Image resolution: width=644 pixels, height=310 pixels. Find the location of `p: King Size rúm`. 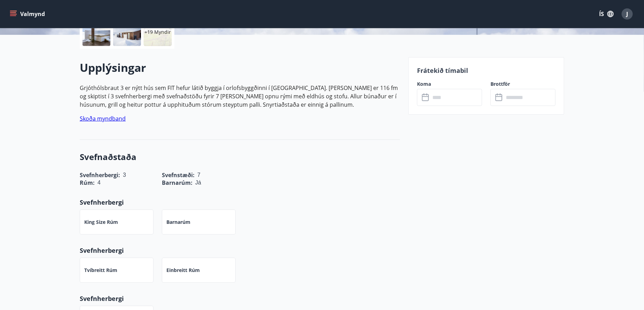

p: King Size rúm is located at coordinates (101, 222).